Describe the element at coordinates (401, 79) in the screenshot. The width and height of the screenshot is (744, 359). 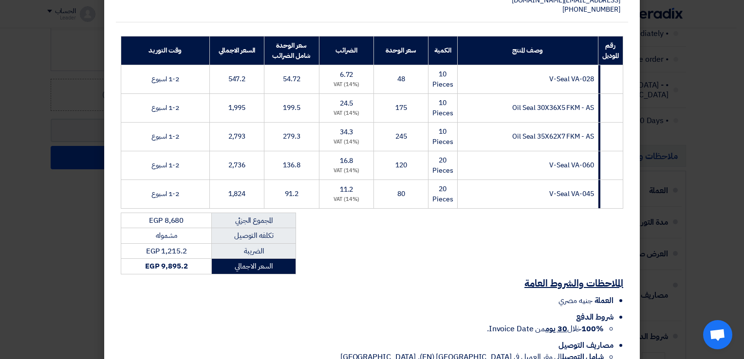
I see `span: 48` at that location.